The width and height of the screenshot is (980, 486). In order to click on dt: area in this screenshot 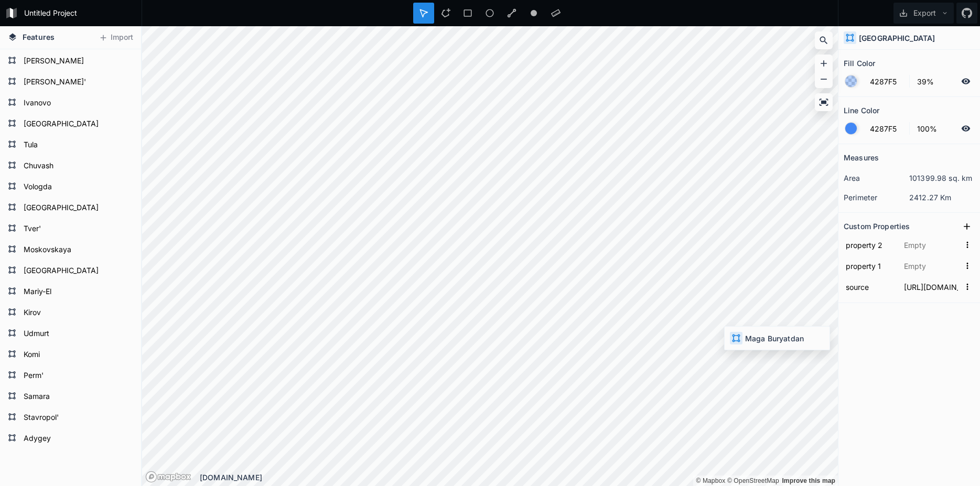, I will do `click(877, 178)`.